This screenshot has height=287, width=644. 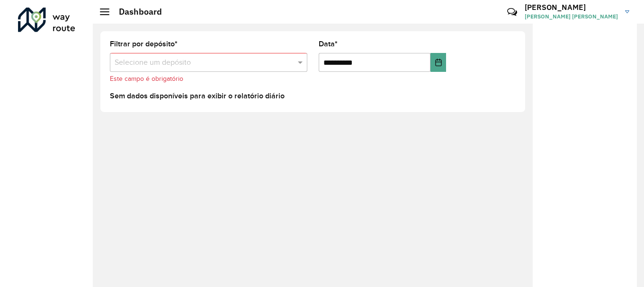 What do you see at coordinates (197, 96) in the screenshot?
I see `label: Sem dados disponíveis para exibir o relatório diário` at bounding box center [197, 96].